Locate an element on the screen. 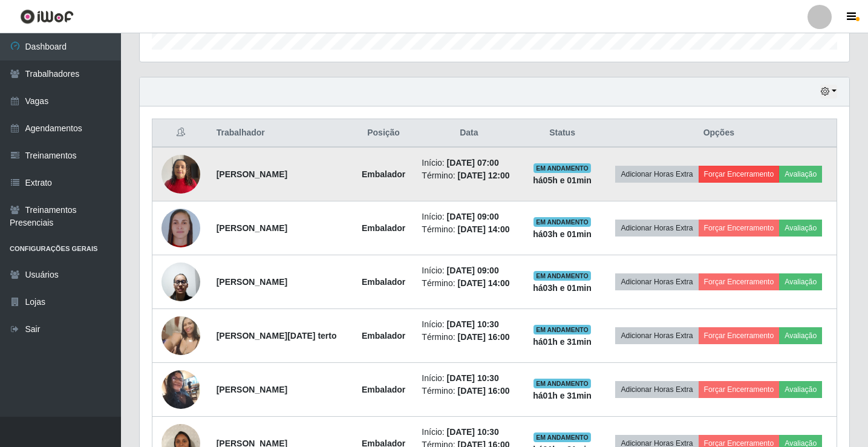 Image resolution: width=868 pixels, height=447 pixels. img: 1705009290987.jpeg is located at coordinates (181, 228).